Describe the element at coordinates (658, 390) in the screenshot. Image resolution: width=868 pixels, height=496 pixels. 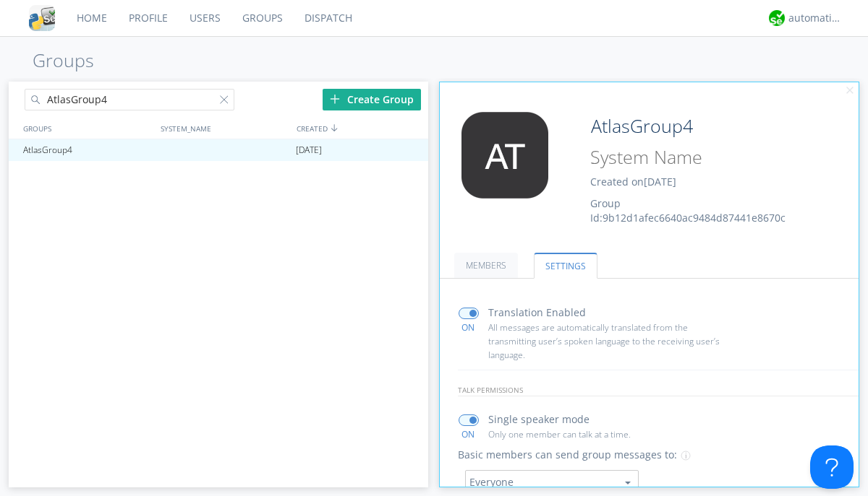
I see `p: talk permissions` at that location.